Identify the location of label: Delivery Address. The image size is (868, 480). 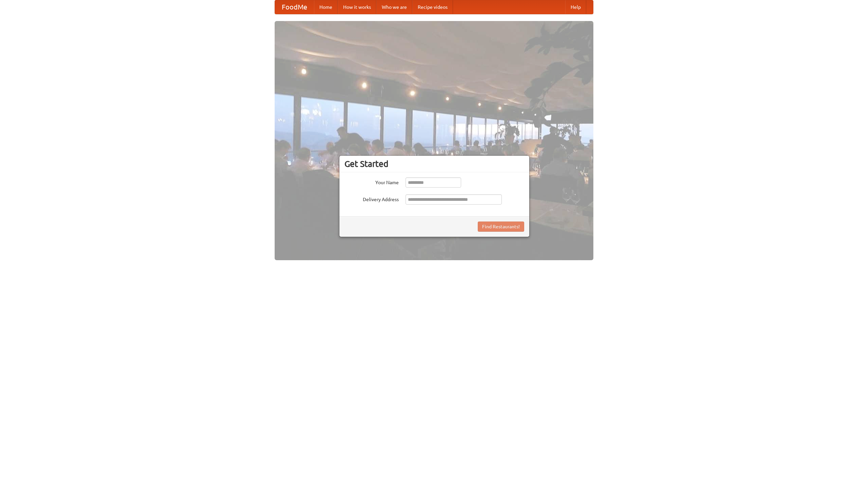
(372, 199).